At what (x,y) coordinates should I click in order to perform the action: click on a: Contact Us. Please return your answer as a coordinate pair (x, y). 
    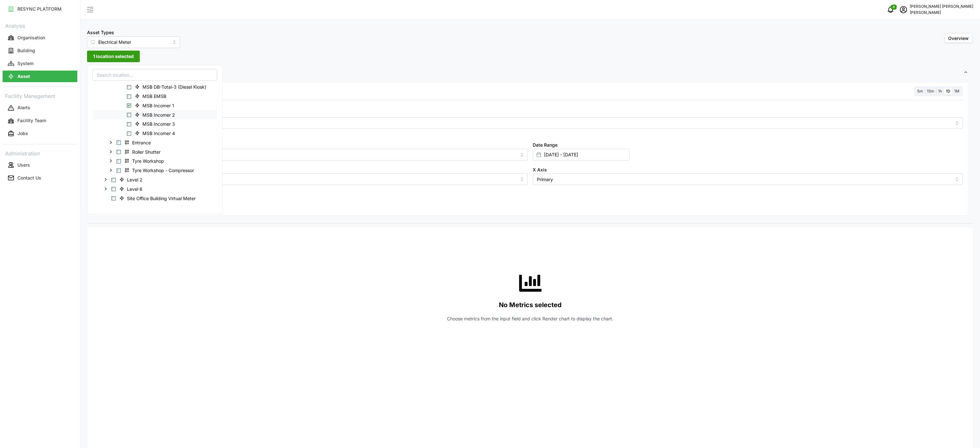
    Looking at the image, I should click on (40, 178).